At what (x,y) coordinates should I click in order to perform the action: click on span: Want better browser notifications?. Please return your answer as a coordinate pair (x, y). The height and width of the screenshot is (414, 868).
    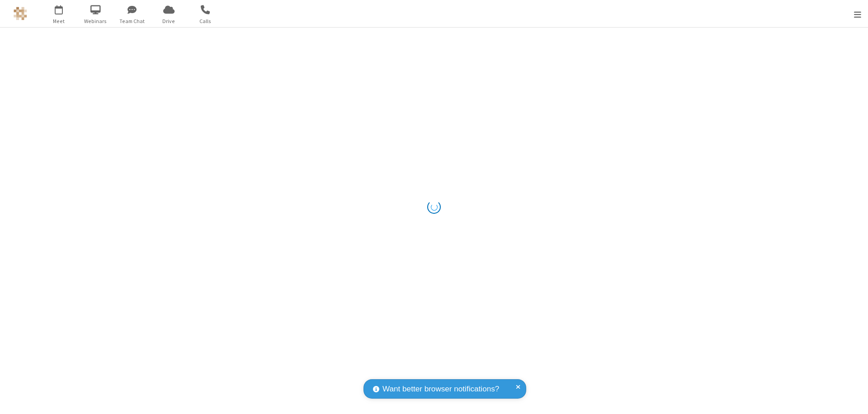
    Looking at the image, I should click on (441, 390).